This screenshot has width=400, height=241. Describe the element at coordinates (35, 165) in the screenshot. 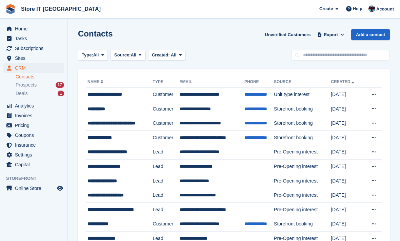

I see `span: Capital` at that location.